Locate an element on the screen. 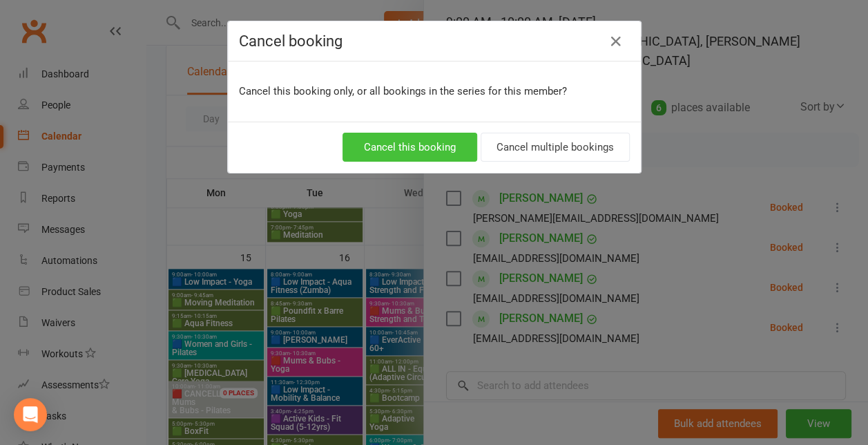 The image size is (868, 445). h4: Cancel booking is located at coordinates (434, 41).